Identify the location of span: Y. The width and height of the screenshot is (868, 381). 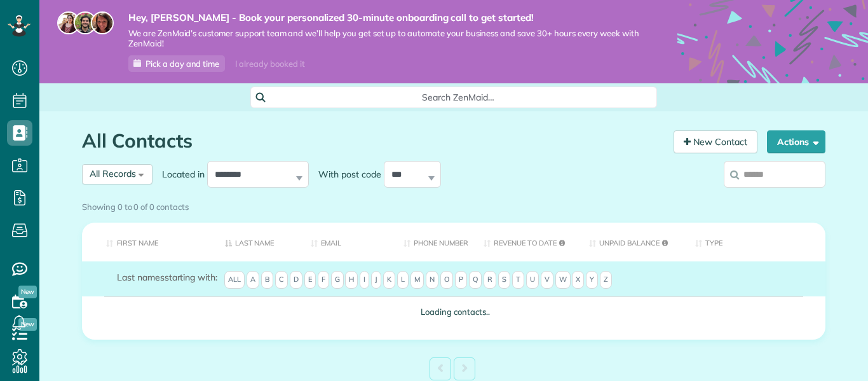
(592, 279).